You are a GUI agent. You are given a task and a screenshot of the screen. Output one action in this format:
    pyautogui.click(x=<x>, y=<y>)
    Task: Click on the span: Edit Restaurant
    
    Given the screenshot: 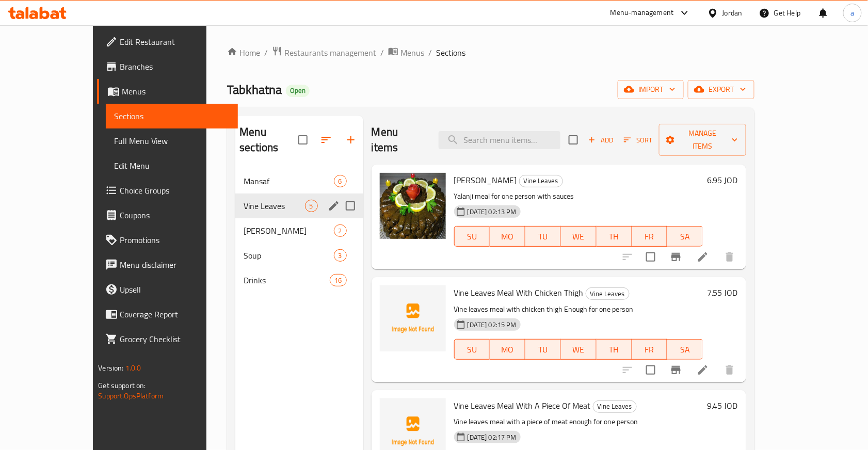 What is the action you would take?
    pyautogui.click(x=175, y=42)
    